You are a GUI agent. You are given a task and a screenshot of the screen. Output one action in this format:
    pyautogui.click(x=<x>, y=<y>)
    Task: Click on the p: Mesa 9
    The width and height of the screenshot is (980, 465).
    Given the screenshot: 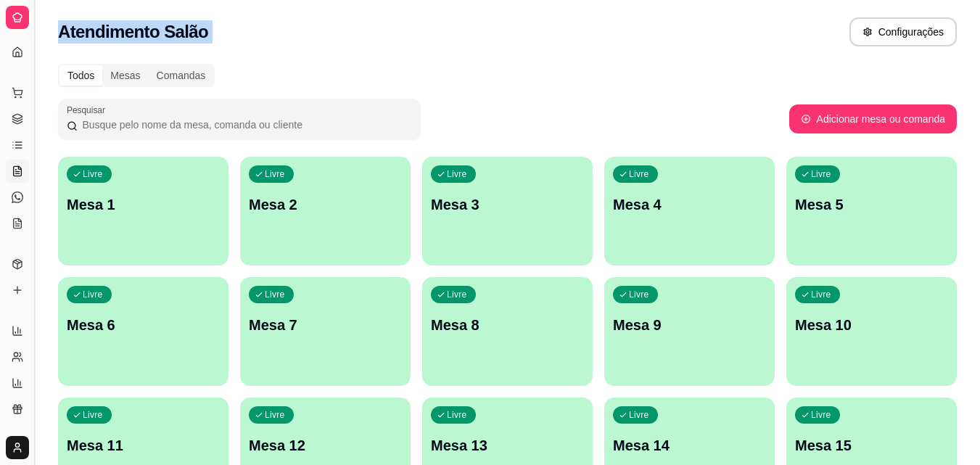 What is the action you would take?
    pyautogui.click(x=689, y=325)
    